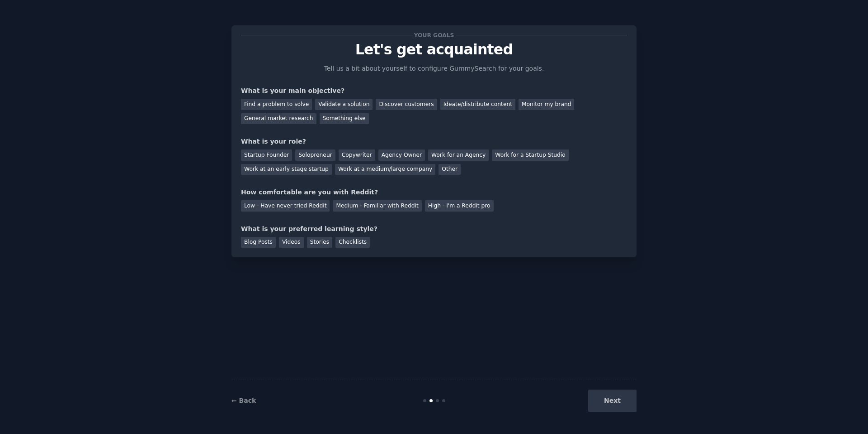 The width and height of the screenshot is (868, 434). What do you see at coordinates (434, 228) in the screenshot?
I see `div: What is your preferred learning style?` at bounding box center [434, 228].